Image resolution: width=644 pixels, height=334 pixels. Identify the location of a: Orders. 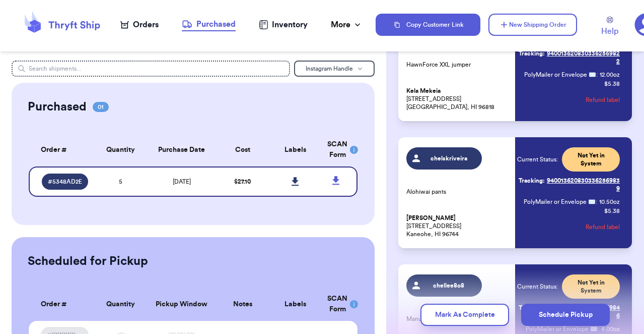
(140, 25).